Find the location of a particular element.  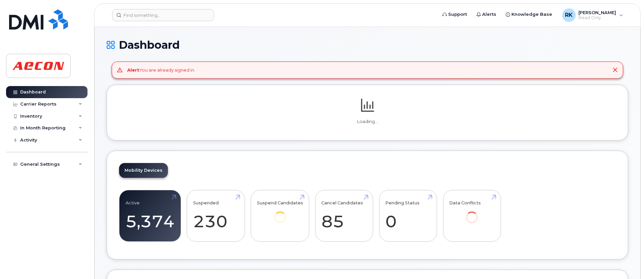

a: Data Conflicts is located at coordinates (472, 213).